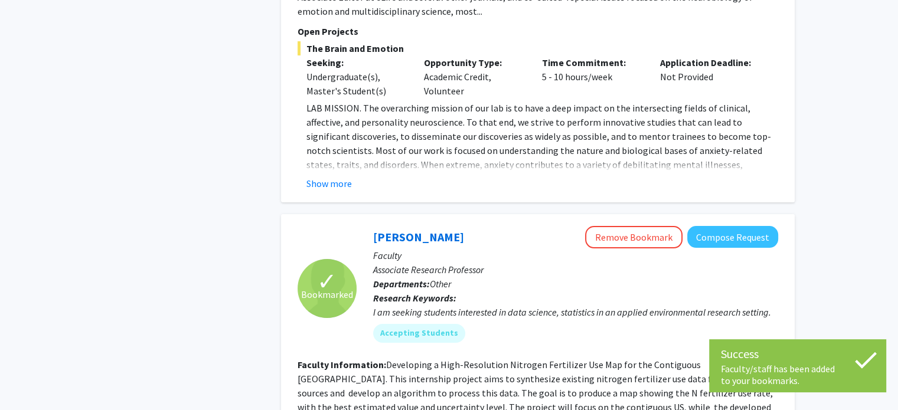 The image size is (898, 410). What do you see at coordinates (342, 365) in the screenshot?
I see `b: Faculty Information:` at bounding box center [342, 365].